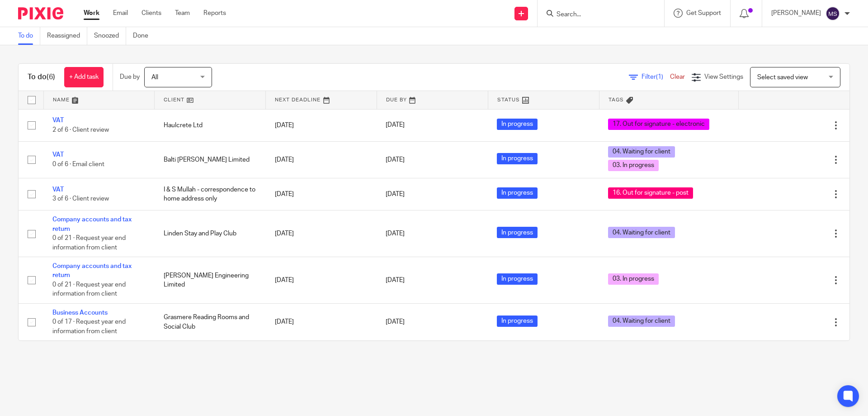 The height and width of the screenshot is (416, 868). I want to click on img: svg%3E, so click(832, 14).